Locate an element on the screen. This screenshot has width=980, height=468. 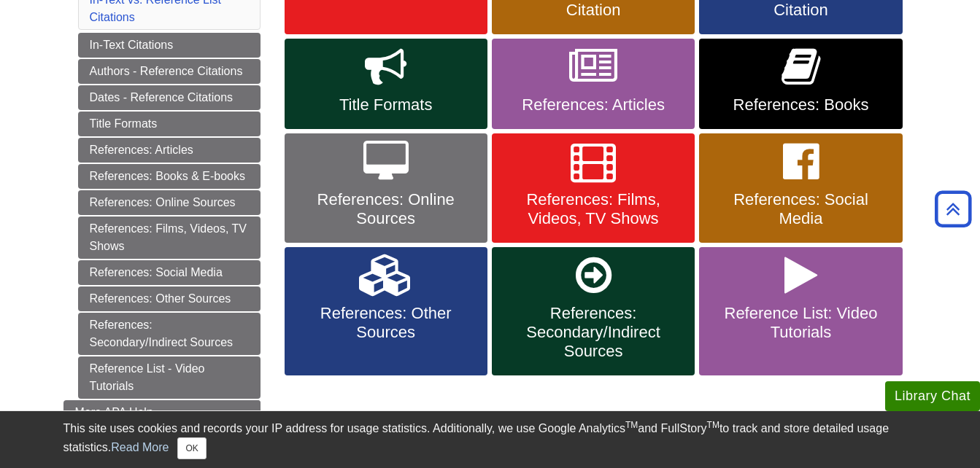
a: Dates - Reference Citations is located at coordinates (170, 98).